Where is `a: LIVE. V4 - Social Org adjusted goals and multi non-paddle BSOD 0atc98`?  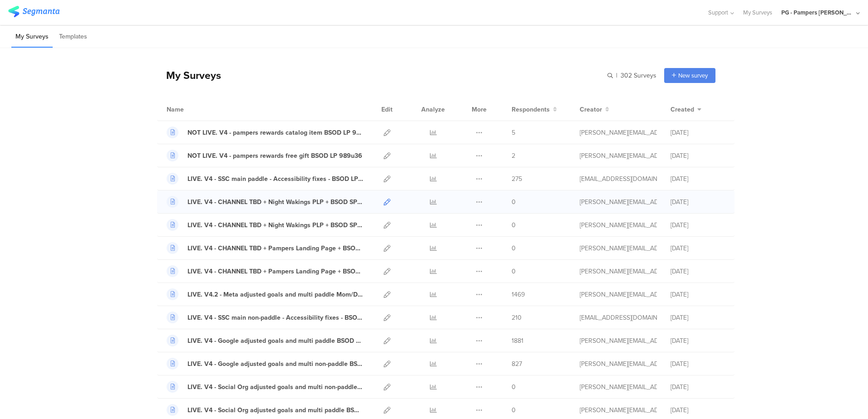
a: LIVE. V4 - Social Org adjusted goals and multi non-paddle BSOD 0atc98 is located at coordinates (265, 387).